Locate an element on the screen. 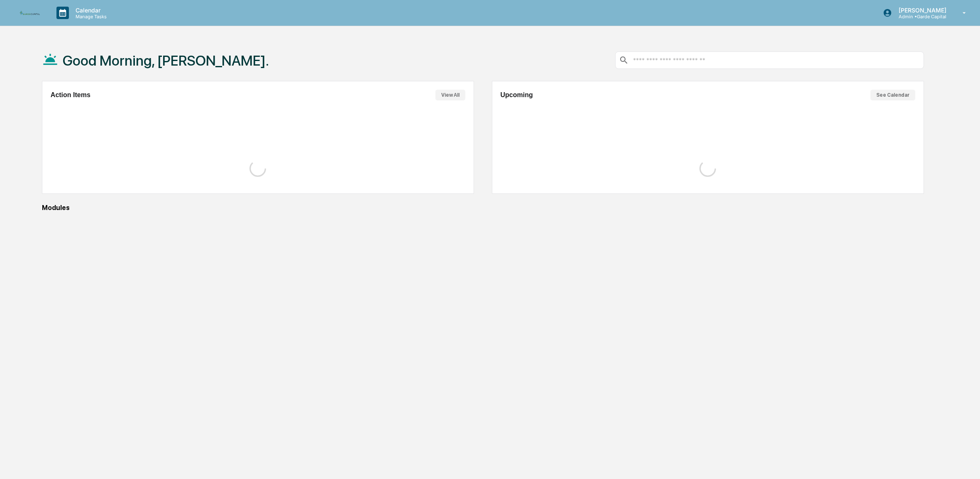  h2: Upcoming is located at coordinates (517, 95).